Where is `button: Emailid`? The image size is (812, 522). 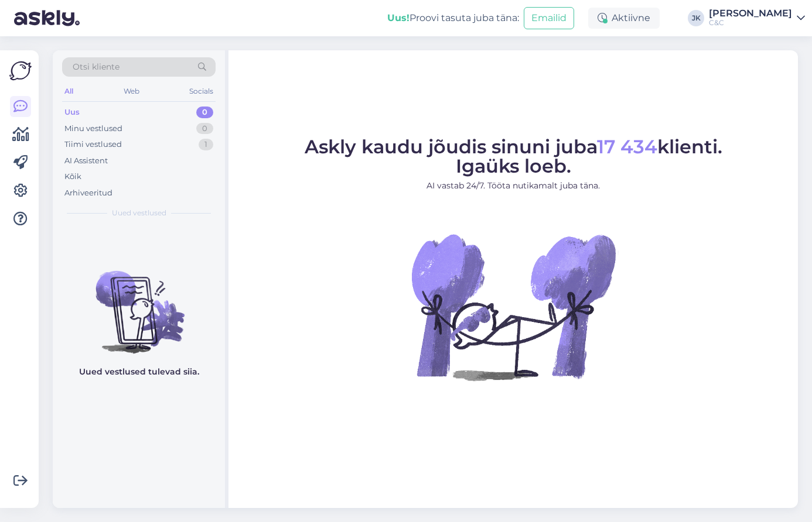 button: Emailid is located at coordinates (549, 18).